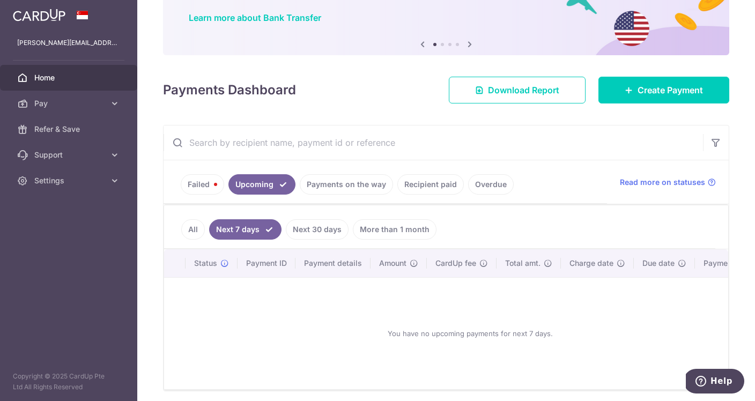 This screenshot has width=755, height=401. I want to click on span: Refer & Save, so click(70, 129).